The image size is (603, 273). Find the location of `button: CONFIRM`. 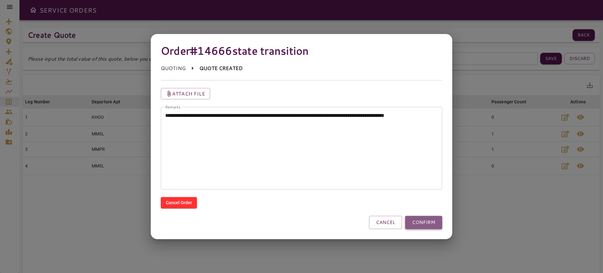

button: CONFIRM is located at coordinates (424, 222).